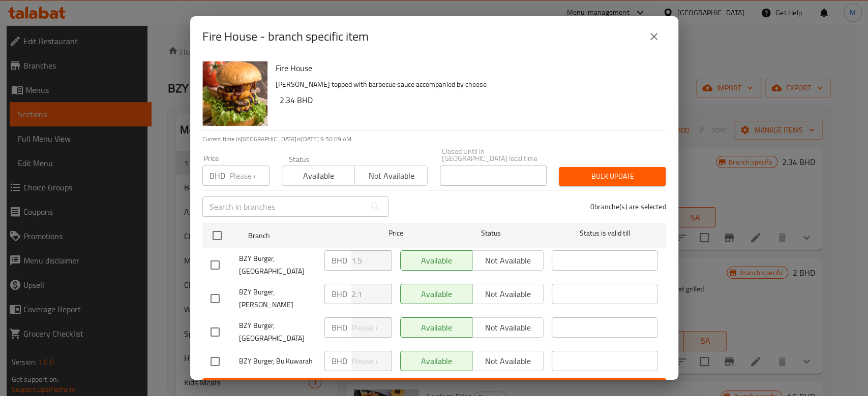  I want to click on span: Price, so click(395, 233).